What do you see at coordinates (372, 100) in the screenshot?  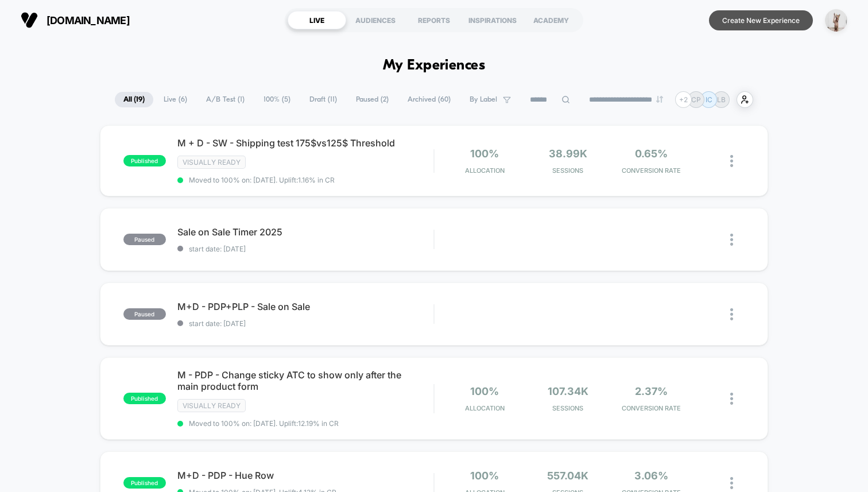 I see `span: Paused ( 2 )` at bounding box center [372, 100].